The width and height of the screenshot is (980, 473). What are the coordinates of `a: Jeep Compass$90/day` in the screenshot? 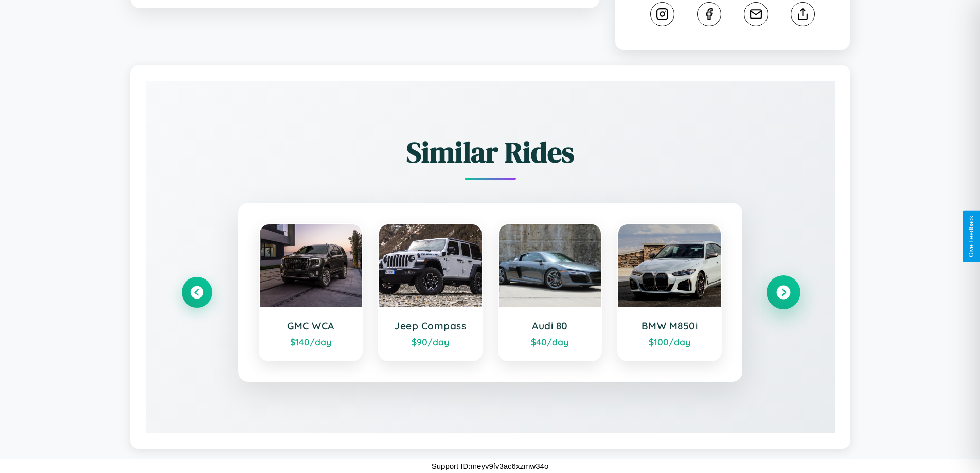 It's located at (430, 292).